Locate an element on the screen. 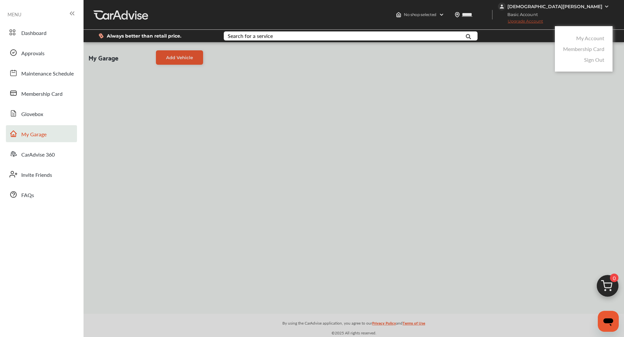  span: Glovebox is located at coordinates (32, 115).